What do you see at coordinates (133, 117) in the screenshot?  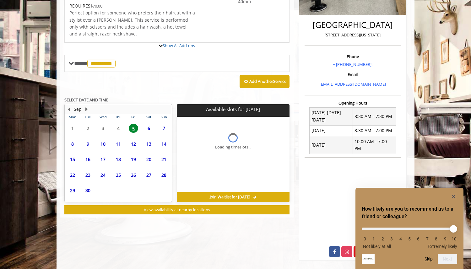 I see `th: Fri` at bounding box center [133, 117].